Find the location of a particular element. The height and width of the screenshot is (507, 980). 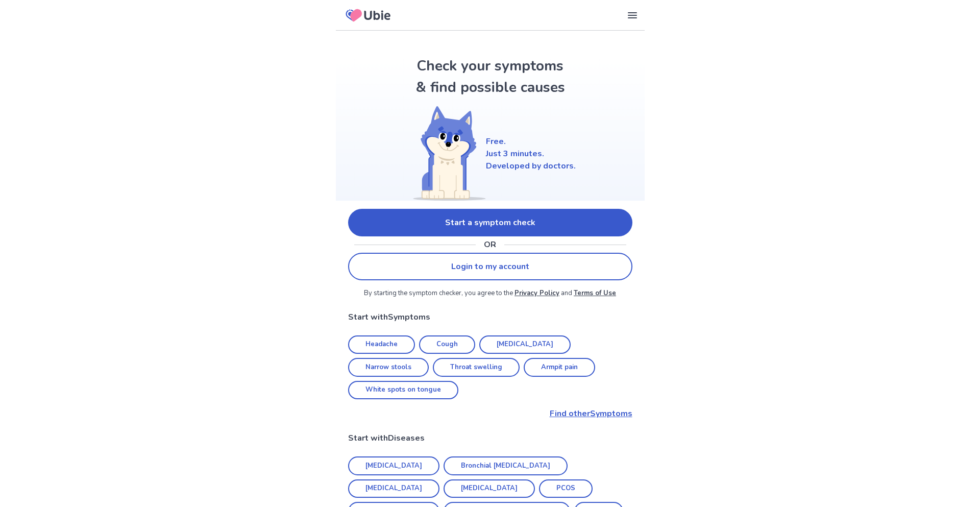

a: Login to my account is located at coordinates (490, 266).